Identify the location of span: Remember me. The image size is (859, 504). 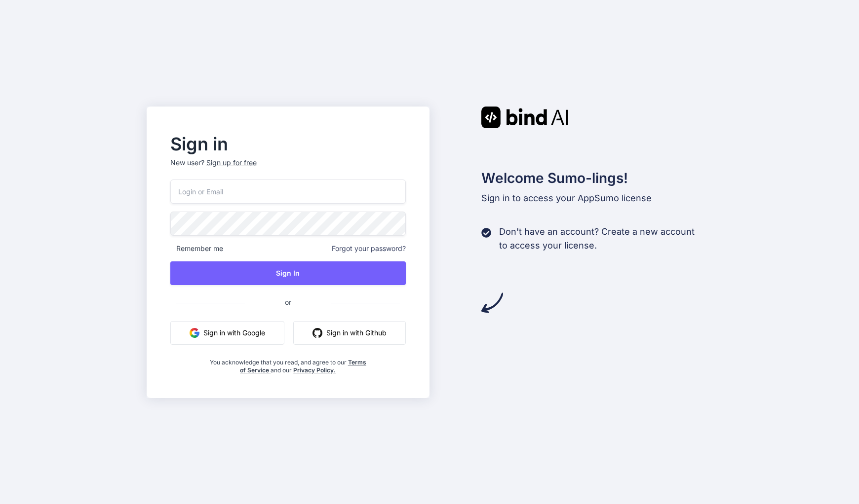
(197, 249).